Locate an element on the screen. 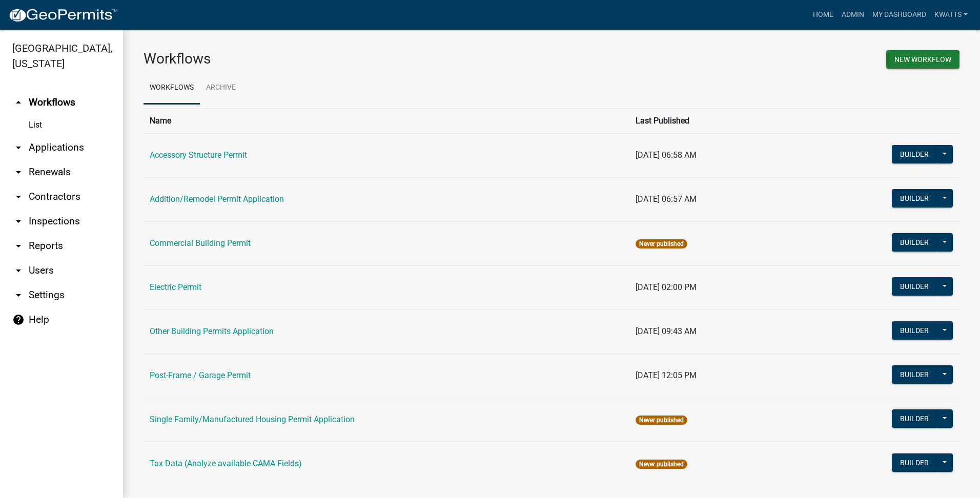  a: Admin is located at coordinates (853, 15).